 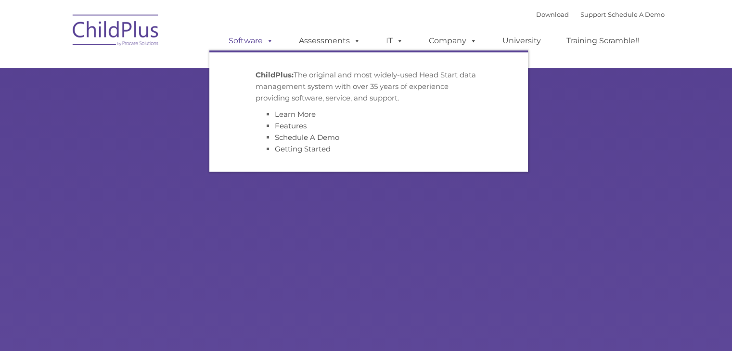 I want to click on a: Company, so click(x=453, y=41).